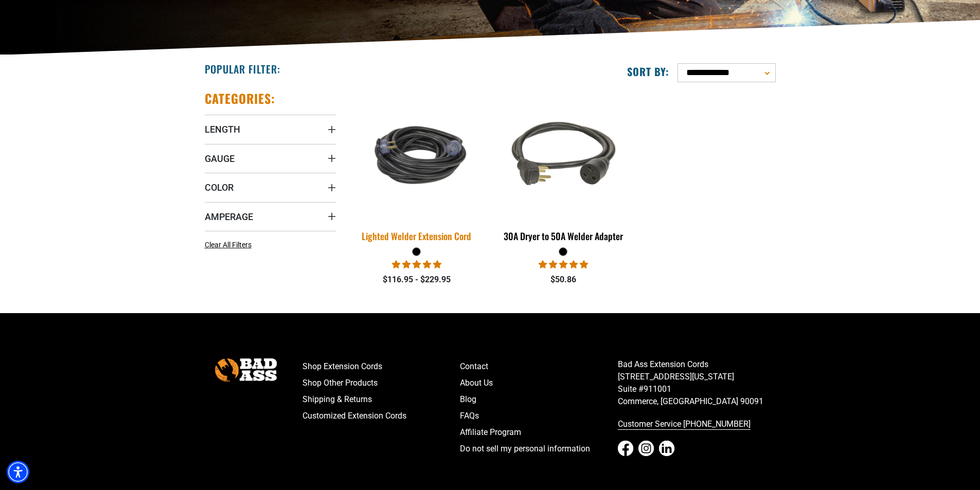  I want to click on a: Contact, so click(538, 366).